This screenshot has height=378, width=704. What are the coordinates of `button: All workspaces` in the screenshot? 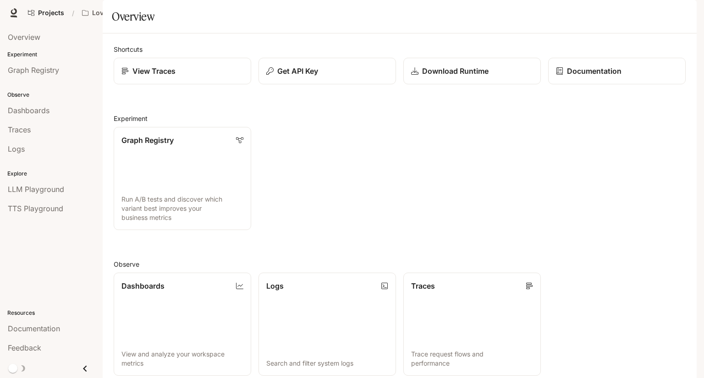 It's located at (115, 13).